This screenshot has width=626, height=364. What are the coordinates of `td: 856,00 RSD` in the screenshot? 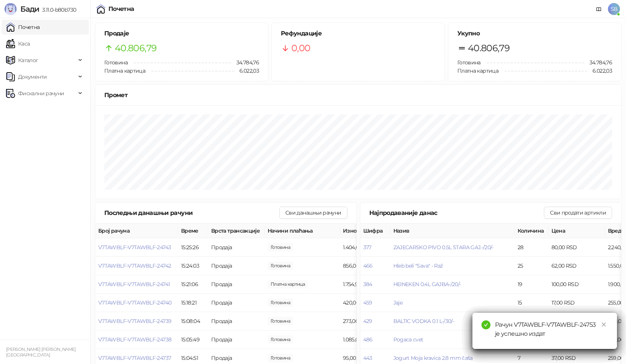 It's located at (368, 266).